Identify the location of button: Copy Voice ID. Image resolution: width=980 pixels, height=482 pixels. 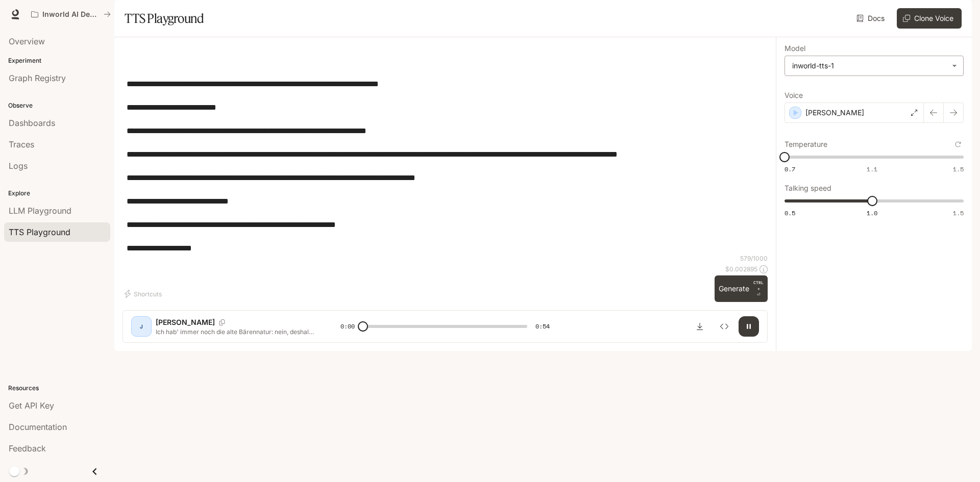
(222, 322).